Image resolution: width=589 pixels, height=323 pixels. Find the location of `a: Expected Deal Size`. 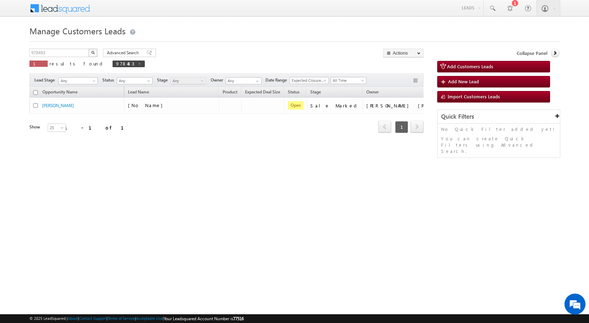

a: Expected Deal Size is located at coordinates (262, 93).